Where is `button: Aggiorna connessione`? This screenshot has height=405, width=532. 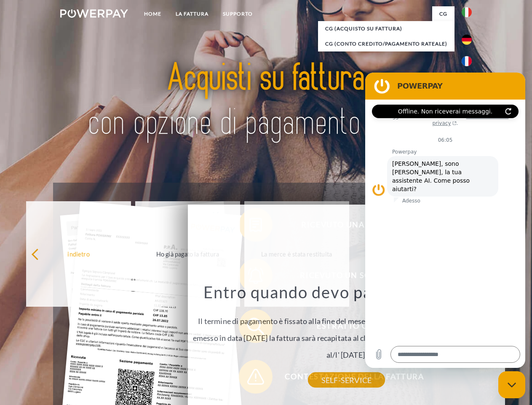
button: Aggiorna connessione is located at coordinates (143, 39).